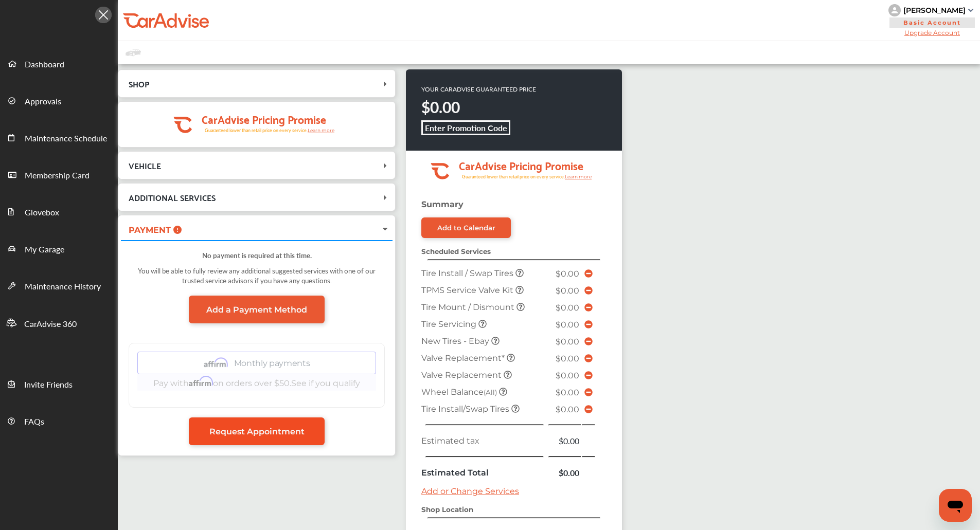 The height and width of the screenshot is (530, 980). I want to click on strong: Shop Location, so click(447, 510).